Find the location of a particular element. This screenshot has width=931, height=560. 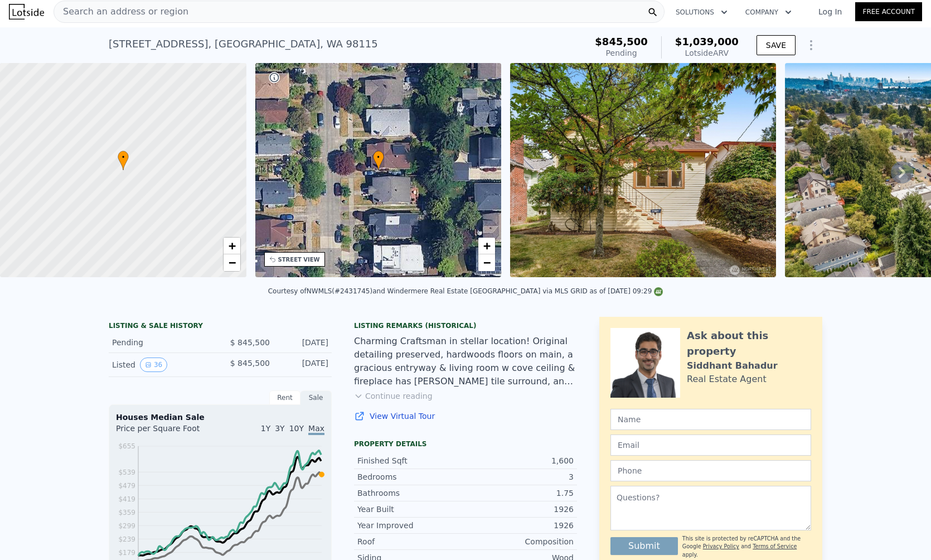

div: Composition is located at coordinates (519, 541).